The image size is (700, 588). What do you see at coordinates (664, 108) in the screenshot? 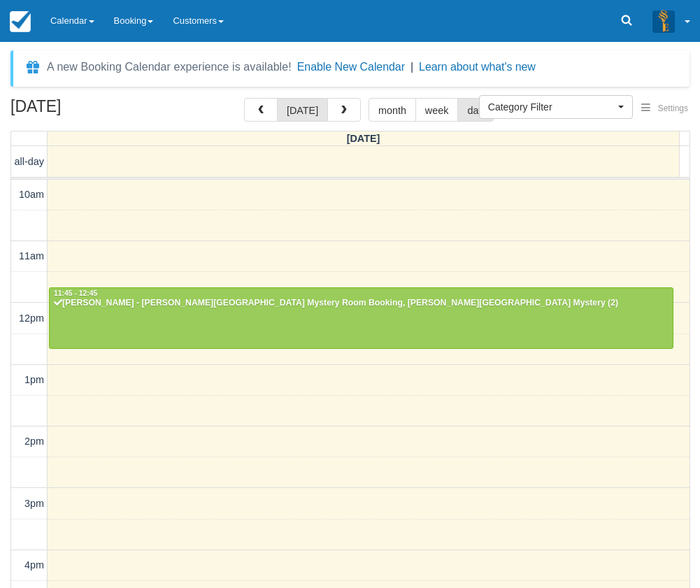
I see `button: Settings` at bounding box center [664, 108].